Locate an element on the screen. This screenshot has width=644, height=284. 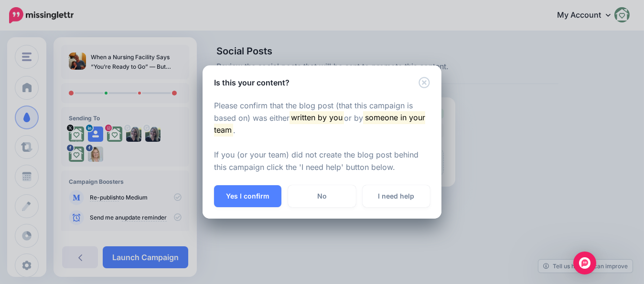
mark: someone in your team is located at coordinates (320, 124).